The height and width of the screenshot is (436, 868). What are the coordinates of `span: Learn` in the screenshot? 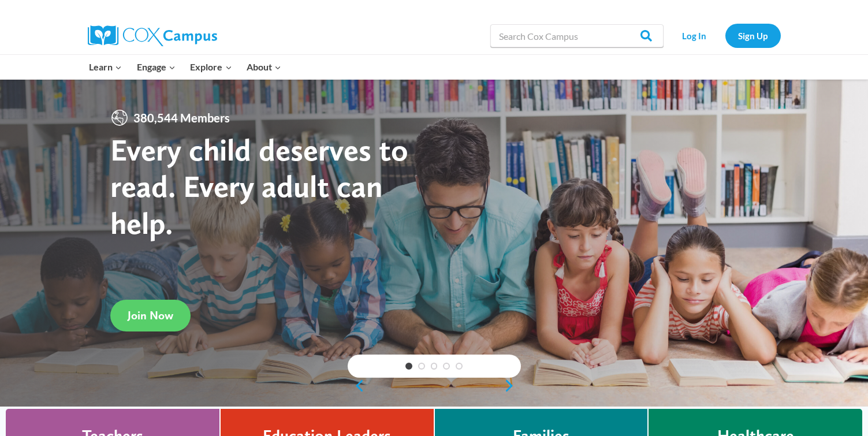 It's located at (105, 67).